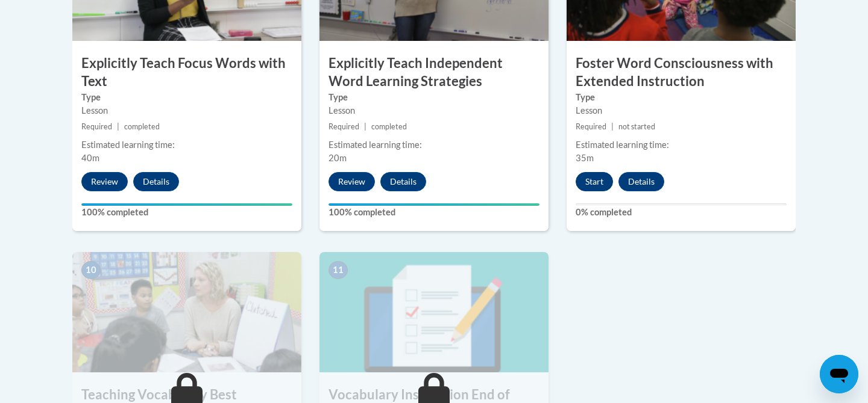  What do you see at coordinates (90, 158) in the screenshot?
I see `span: 40m` at bounding box center [90, 158].